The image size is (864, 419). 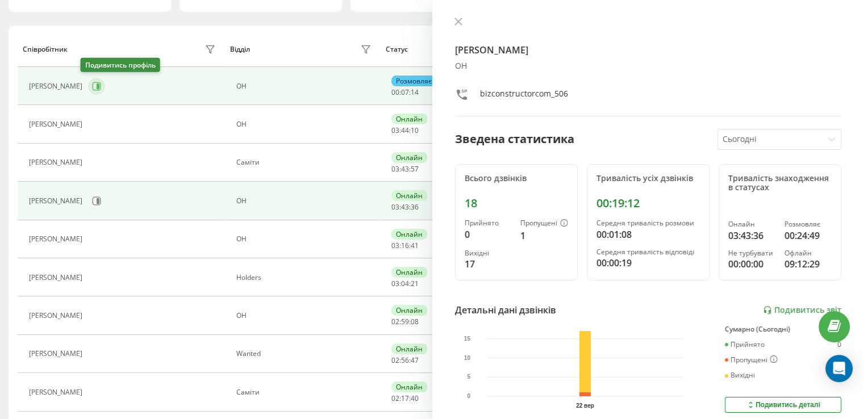 I want to click on div: 00:00:00, so click(x=752, y=264).